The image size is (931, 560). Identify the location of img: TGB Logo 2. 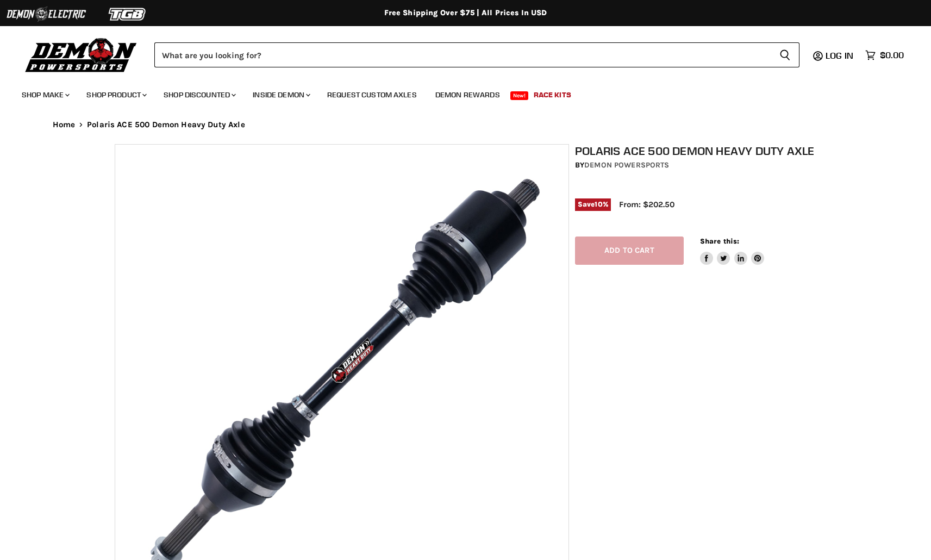
(128, 14).